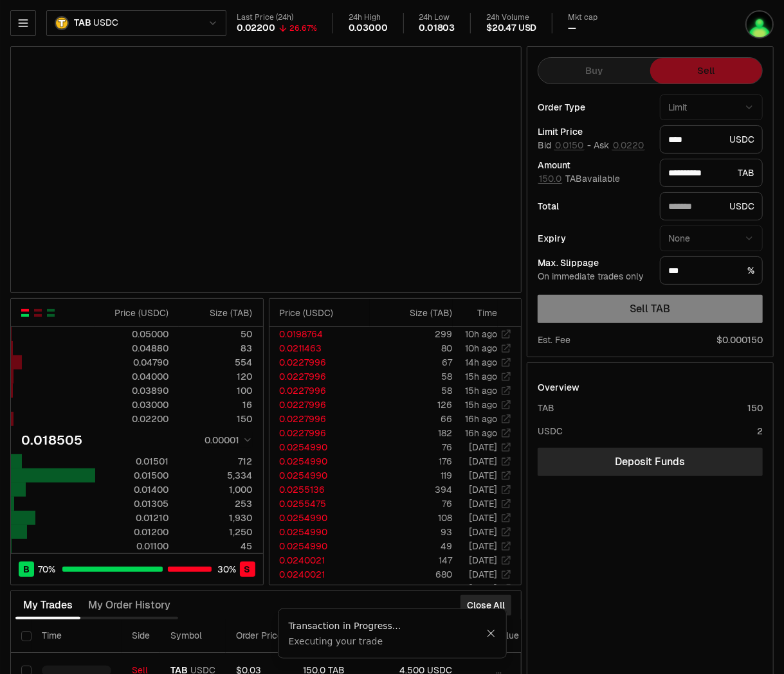 This screenshot has height=674, width=784. Describe the element at coordinates (25, 313) in the screenshot. I see `button: Show Buy and Sell Orders` at that location.